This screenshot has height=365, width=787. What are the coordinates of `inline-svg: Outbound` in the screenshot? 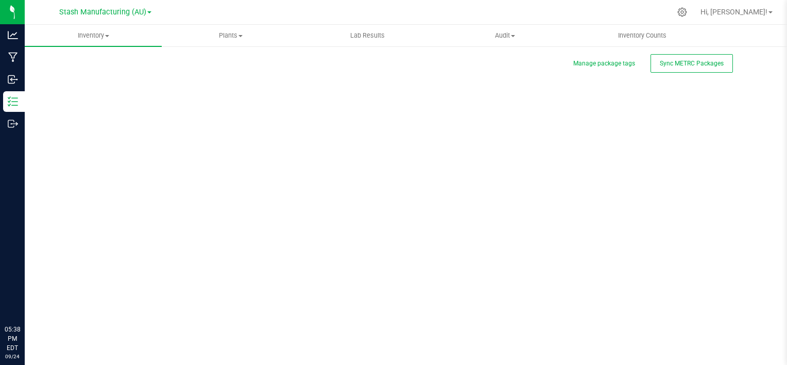 It's located at (13, 124).